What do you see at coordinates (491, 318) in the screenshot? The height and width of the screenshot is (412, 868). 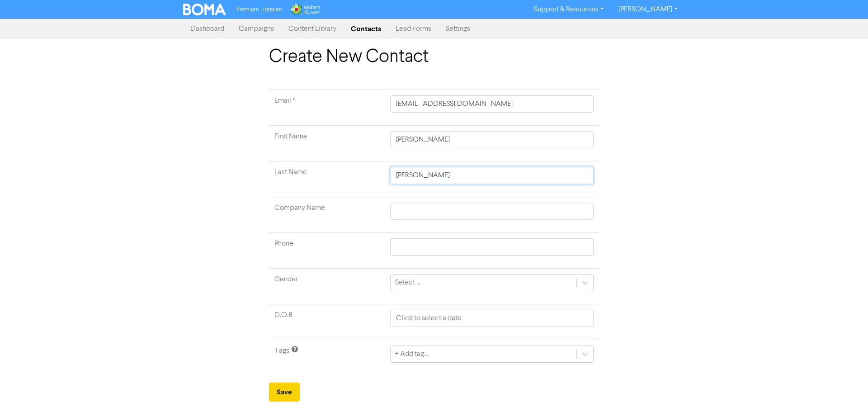 I see `input: Click to select a date` at bounding box center [491, 318].